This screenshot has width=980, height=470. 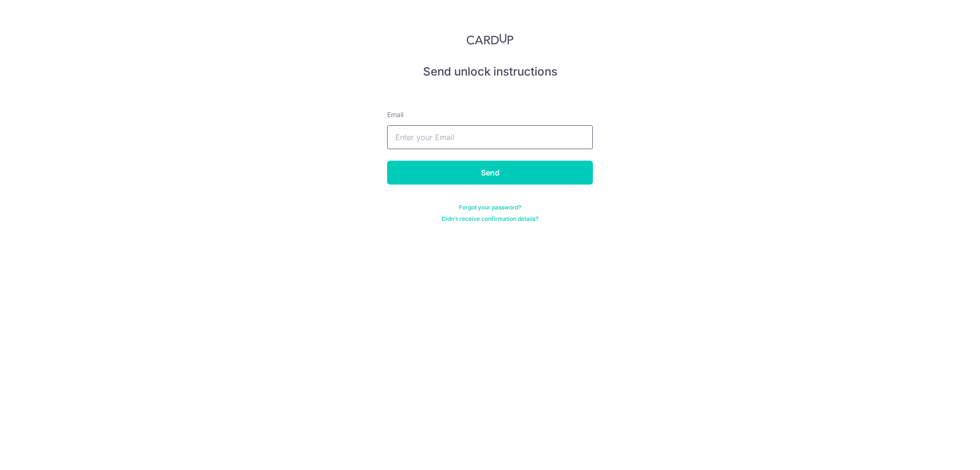 I want to click on span: translation missing: en.devise.label.Email, so click(x=396, y=114).